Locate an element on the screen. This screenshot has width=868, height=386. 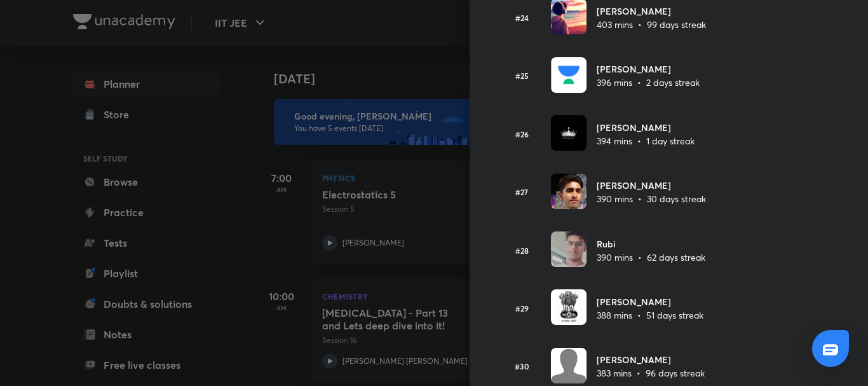
p: 390 mins • 30 days streak is located at coordinates (651, 198).